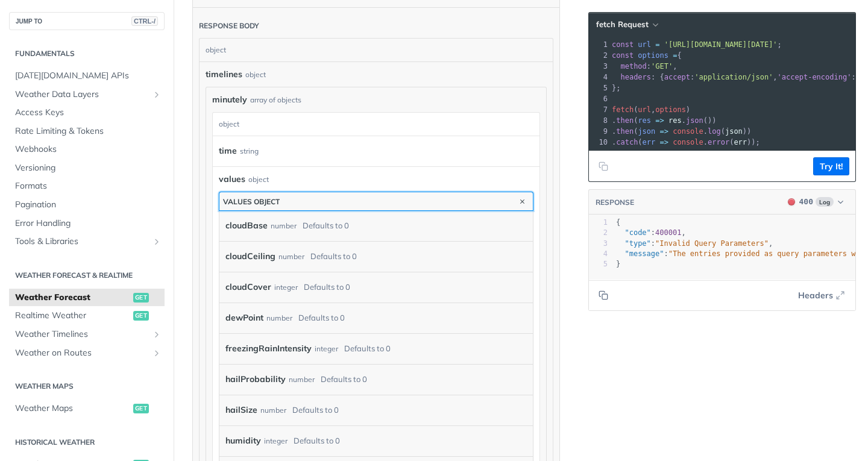 The width and height of the screenshot is (868, 461). What do you see at coordinates (86, 54) in the screenshot?
I see `h2: Fundamentals` at bounding box center [86, 54].